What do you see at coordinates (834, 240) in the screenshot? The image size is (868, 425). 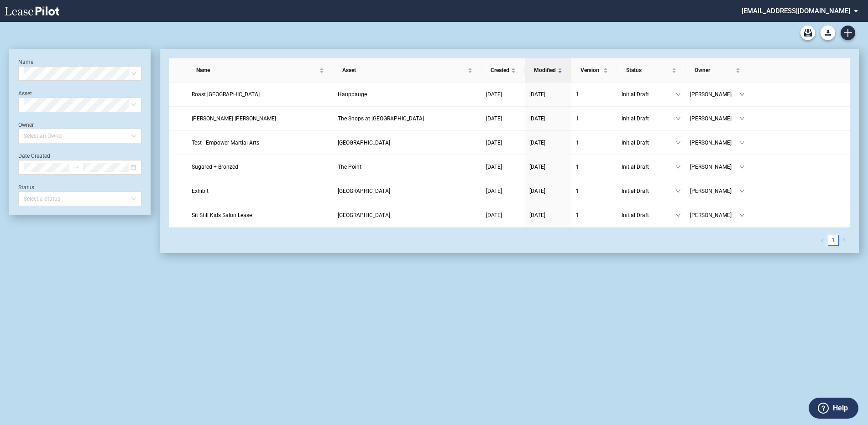 I see `li: 1` at bounding box center [834, 240].